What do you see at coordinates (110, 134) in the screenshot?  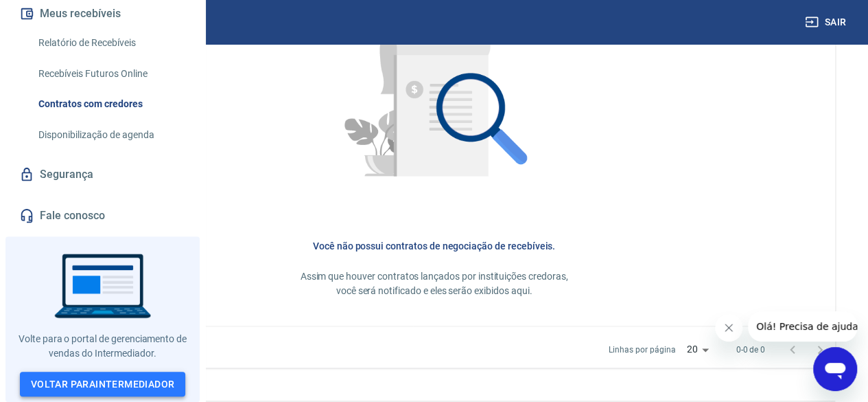 I see `a: Disponibilização de agenda` at bounding box center [110, 134].